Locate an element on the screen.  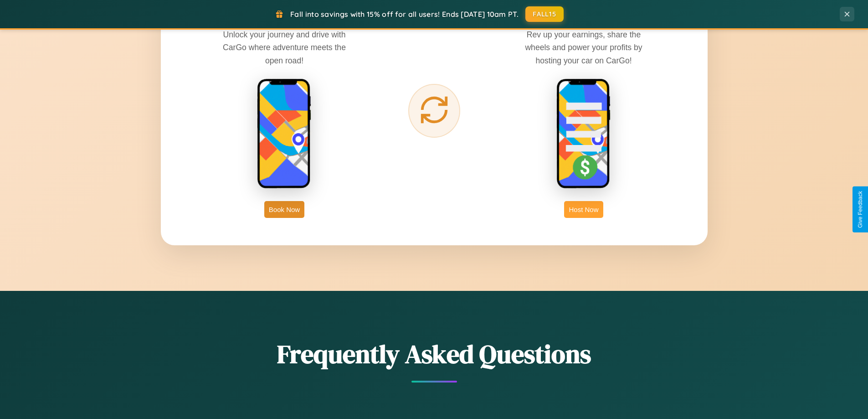
p: Rev up your earnings, share the wheels and power your profits by hosting your car on CarGo! is located at coordinates (584, 47).